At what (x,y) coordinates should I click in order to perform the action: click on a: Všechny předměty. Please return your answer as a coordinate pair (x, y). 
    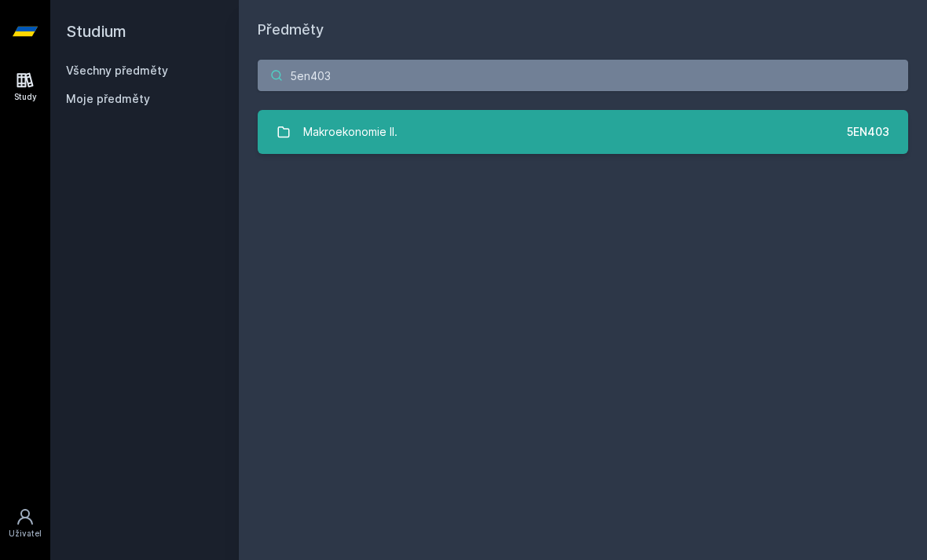
    Looking at the image, I should click on (117, 70).